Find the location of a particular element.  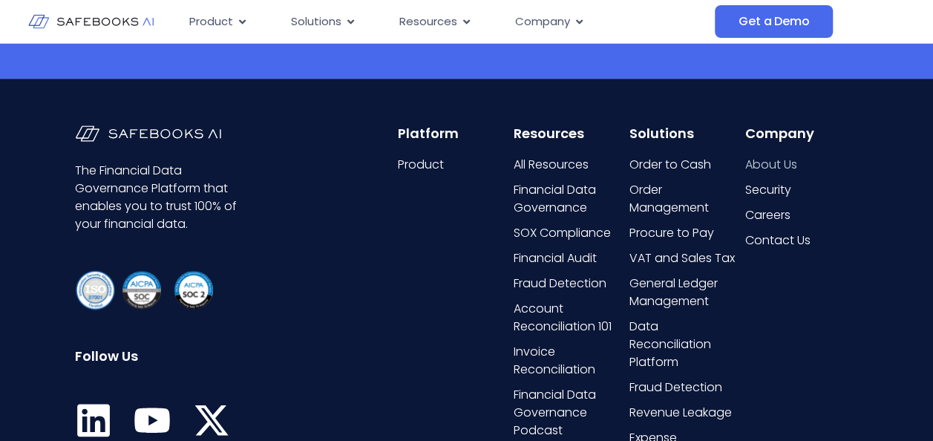

span: Resources is located at coordinates (428, 22).